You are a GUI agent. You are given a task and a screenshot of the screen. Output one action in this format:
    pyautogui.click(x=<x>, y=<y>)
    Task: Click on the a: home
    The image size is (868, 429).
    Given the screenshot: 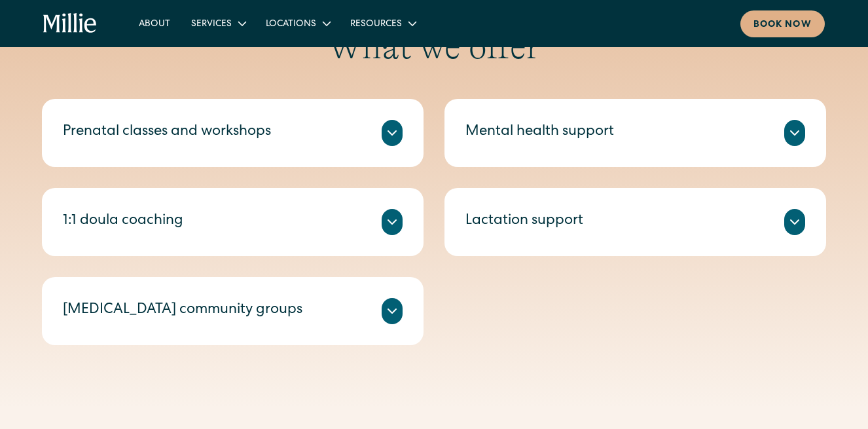 What is the action you would take?
    pyautogui.click(x=70, y=23)
    